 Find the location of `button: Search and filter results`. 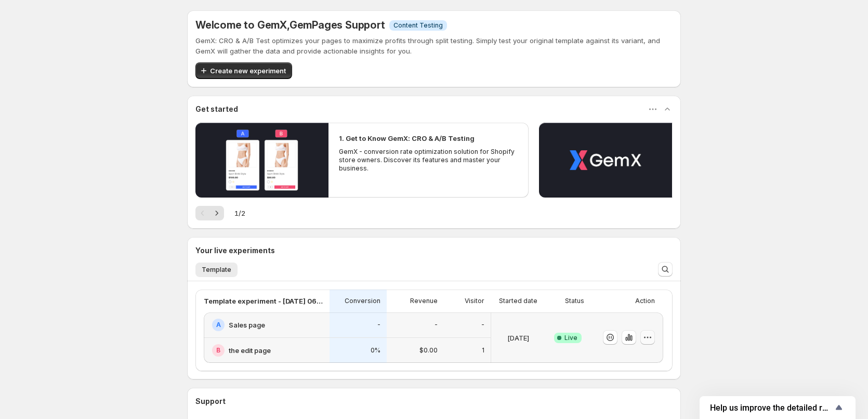

button: Search and filter results is located at coordinates (665, 269).